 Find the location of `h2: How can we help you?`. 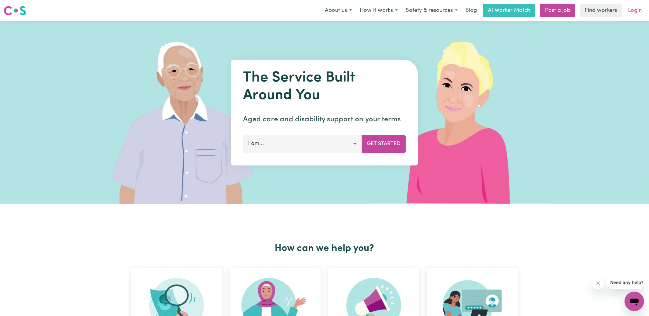

h2: How can we help you? is located at coordinates (325, 249).